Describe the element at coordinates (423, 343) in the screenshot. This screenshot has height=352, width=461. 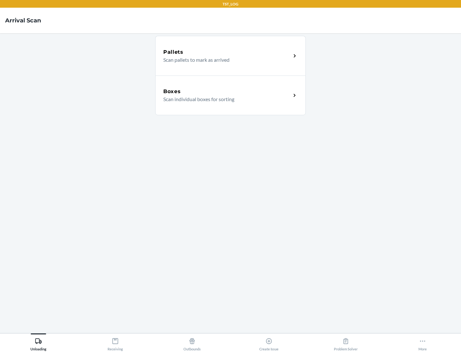
I see `div: More` at that location.